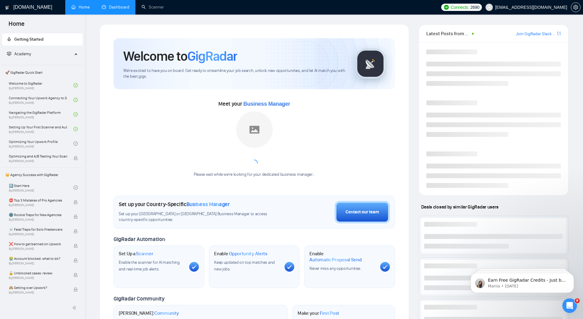  Describe the element at coordinates (38, 157) in the screenshot. I see `span: Optimizing and A/B Testing Your Scanner for Better Results` at that location.